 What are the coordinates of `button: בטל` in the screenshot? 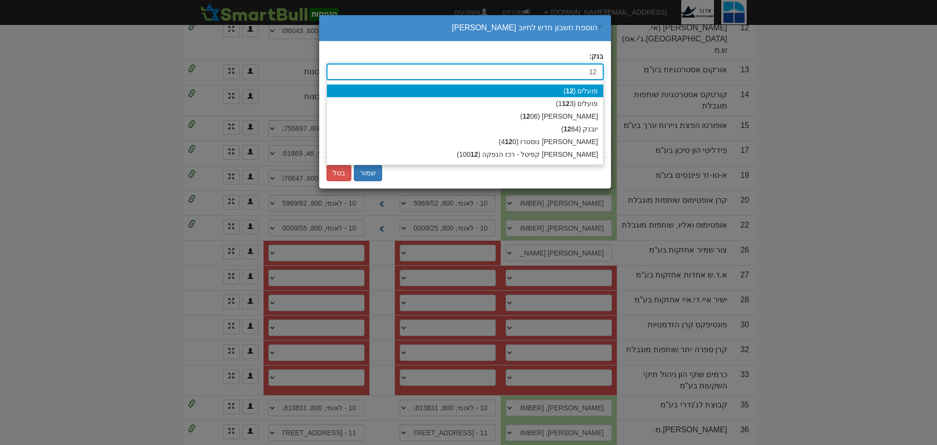 It's located at (339, 173).